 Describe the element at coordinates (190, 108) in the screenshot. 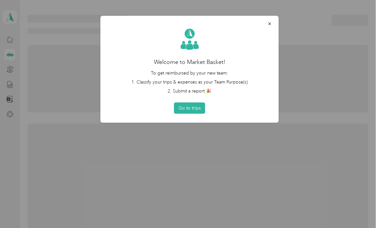

I see `button: Go to trips` at that location.